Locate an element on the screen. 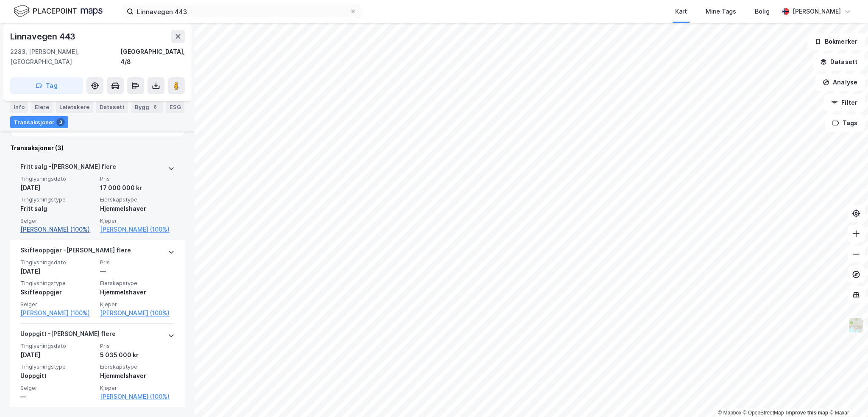 The image size is (868, 417). div: Chat Widget is located at coordinates (846, 396).